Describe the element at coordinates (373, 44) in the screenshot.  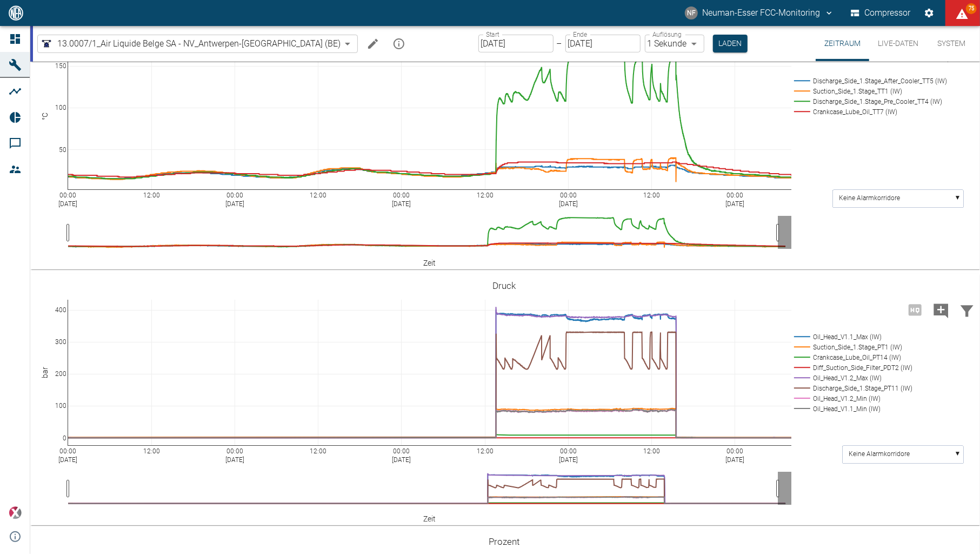
I see `button: Machine bearbeiten` at that location.